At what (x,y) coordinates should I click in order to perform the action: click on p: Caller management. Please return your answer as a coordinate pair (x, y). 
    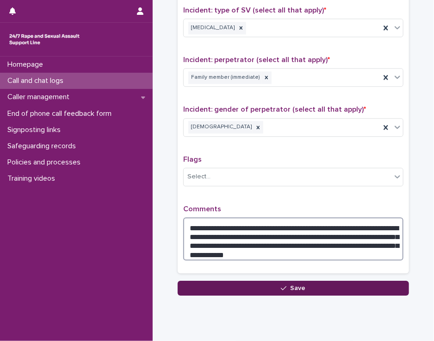
    Looking at the image, I should click on (40, 97).